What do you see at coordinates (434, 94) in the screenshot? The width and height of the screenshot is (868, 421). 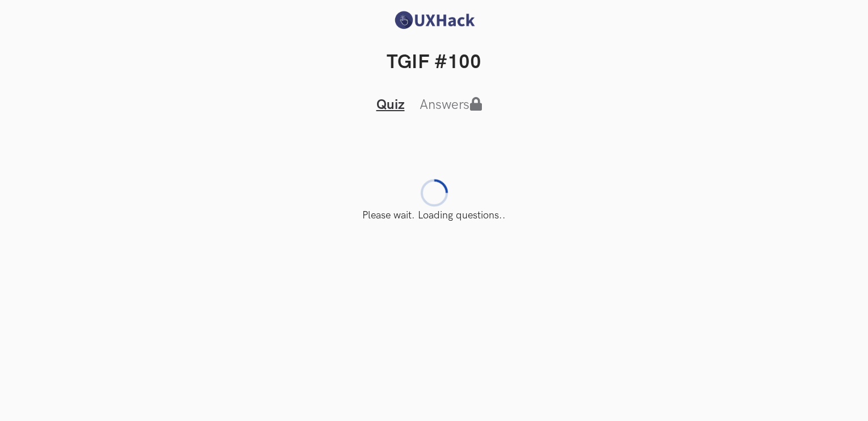 I see `ul: Tabs Interface` at bounding box center [434, 94].